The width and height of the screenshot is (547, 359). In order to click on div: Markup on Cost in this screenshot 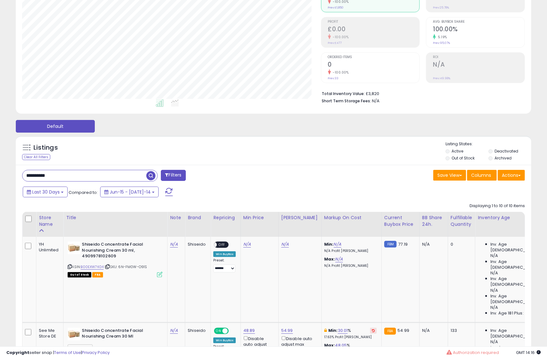, I will do `click(352, 218)`.